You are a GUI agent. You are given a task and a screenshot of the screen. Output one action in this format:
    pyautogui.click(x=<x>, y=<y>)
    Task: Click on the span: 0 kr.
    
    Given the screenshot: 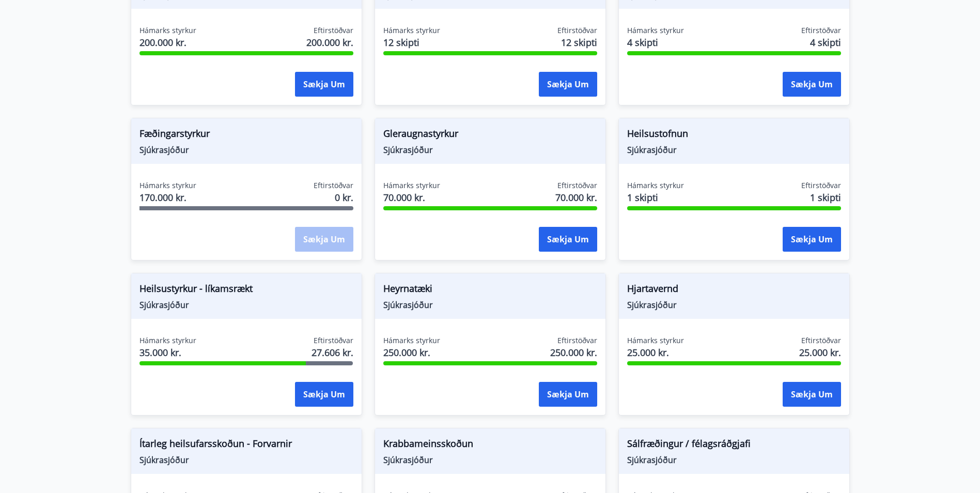 What is the action you would take?
    pyautogui.click(x=344, y=198)
    